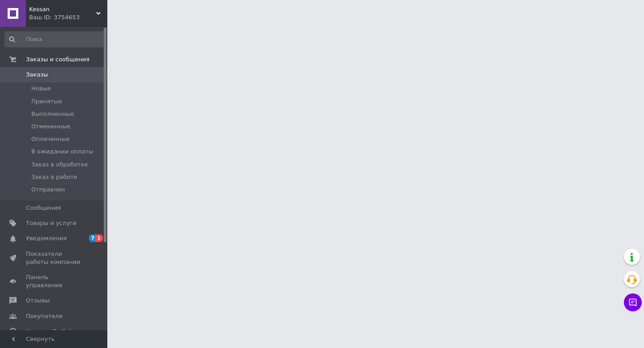 The height and width of the screenshot is (348, 644). Describe the element at coordinates (59, 164) in the screenshot. I see `span: Заказ в обработке` at that location.